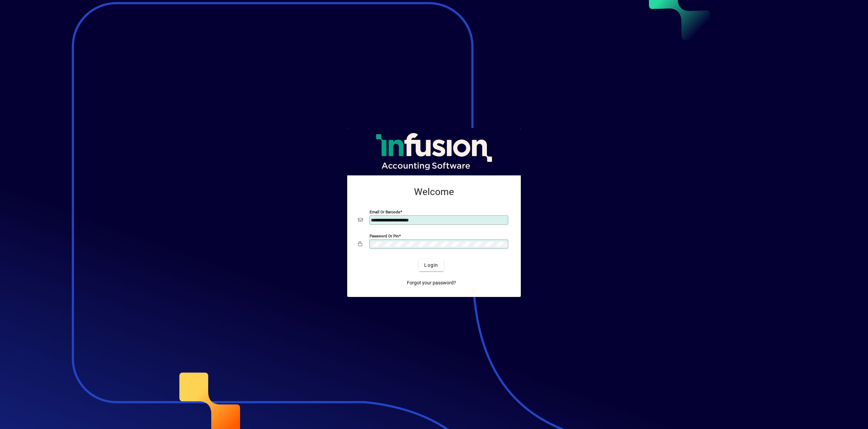 This screenshot has height=429, width=868. What do you see at coordinates (431, 265) in the screenshot?
I see `span: Login` at bounding box center [431, 265].